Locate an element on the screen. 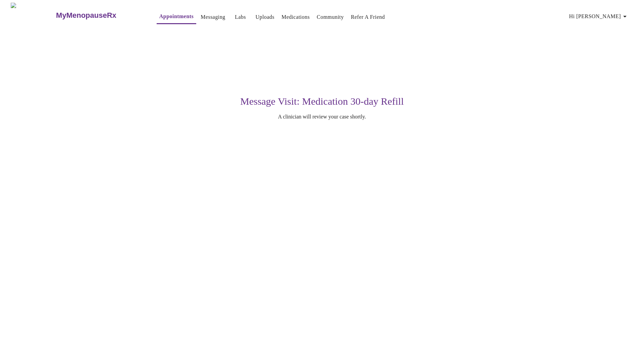 The width and height of the screenshot is (644, 346). a: Labs is located at coordinates (240, 17).